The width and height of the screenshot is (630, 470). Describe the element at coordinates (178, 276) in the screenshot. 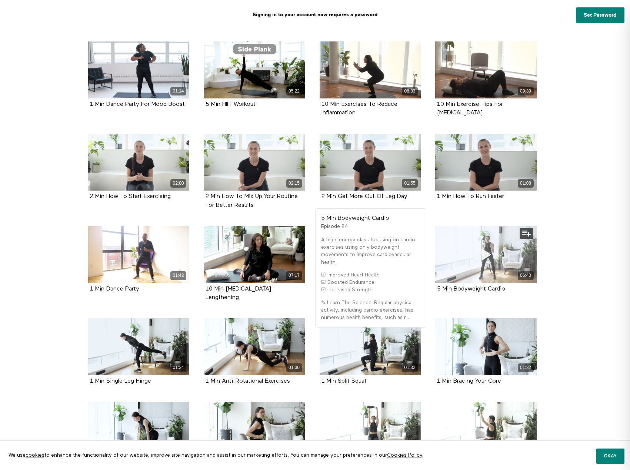

I see `div: 01:42` at that location.